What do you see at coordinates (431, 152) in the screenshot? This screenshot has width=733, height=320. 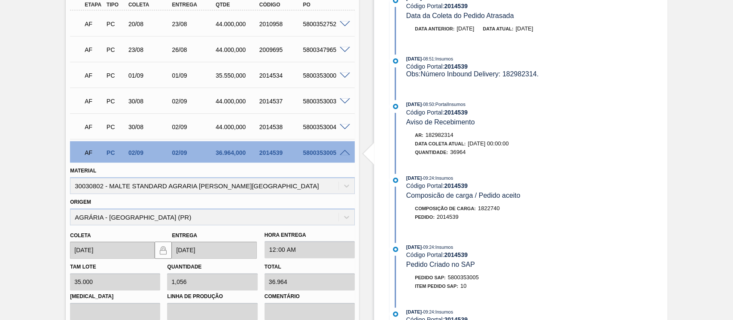 I see `span: Quantidade:` at bounding box center [431, 152].